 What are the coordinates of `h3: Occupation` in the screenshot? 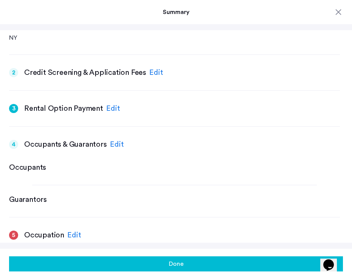 It's located at (44, 235).